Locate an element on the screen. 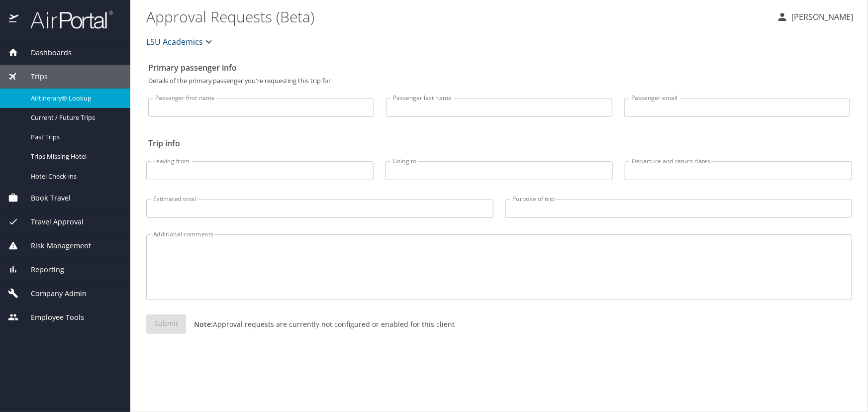 Image resolution: width=868 pixels, height=412 pixels. span: Current / Future Trips is located at coordinates (75, 118).